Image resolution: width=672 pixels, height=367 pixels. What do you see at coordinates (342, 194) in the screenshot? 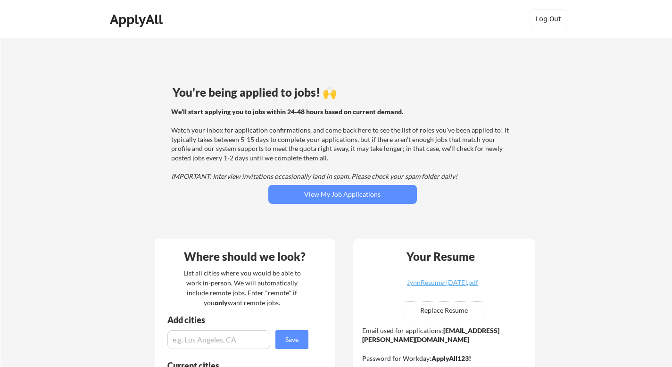
I see `button: View My Job Applications` at bounding box center [342, 194].